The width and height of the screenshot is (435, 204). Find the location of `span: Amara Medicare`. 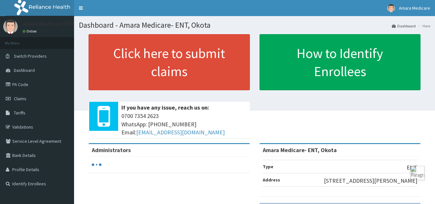

span: Amara Medicare is located at coordinates (414, 8).